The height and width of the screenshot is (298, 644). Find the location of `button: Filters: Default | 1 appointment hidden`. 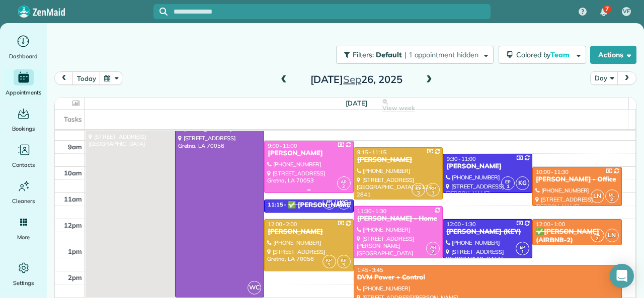

button: Filters: Default | 1 appointment hidden is located at coordinates (415, 55).